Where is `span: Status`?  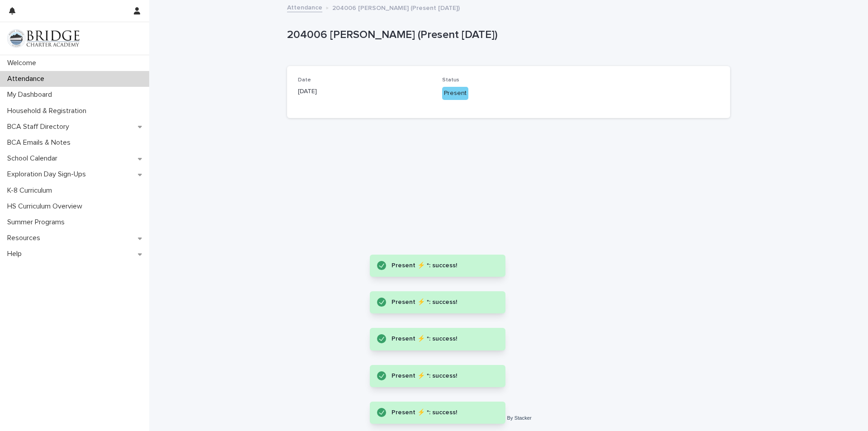
span: Status is located at coordinates (451, 80).